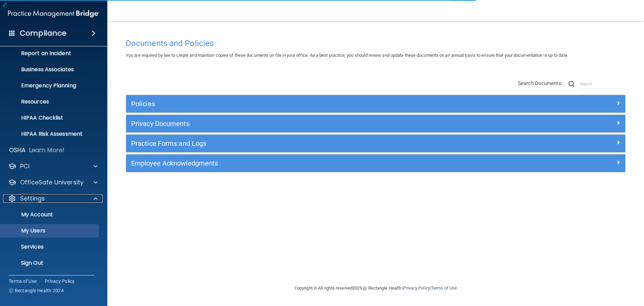  Describe the element at coordinates (47, 150) in the screenshot. I see `p: Learn More!` at that location.